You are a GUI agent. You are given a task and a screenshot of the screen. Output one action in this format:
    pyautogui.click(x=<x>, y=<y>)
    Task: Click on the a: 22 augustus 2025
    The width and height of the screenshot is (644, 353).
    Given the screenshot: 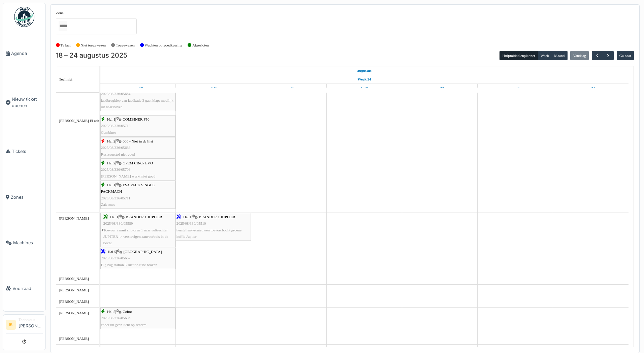 What is the action you would take?
    pyautogui.click(x=440, y=88)
    